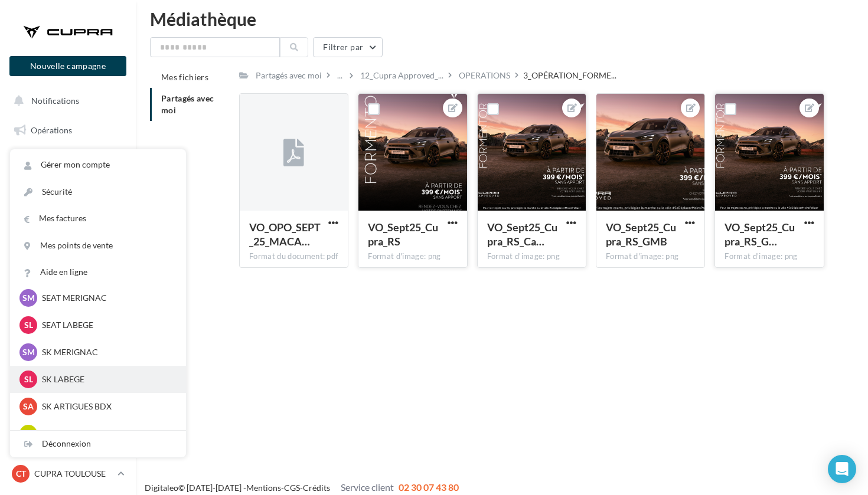  What do you see at coordinates (348, 48) in the screenshot?
I see `button: Filtrer par` at bounding box center [348, 48].